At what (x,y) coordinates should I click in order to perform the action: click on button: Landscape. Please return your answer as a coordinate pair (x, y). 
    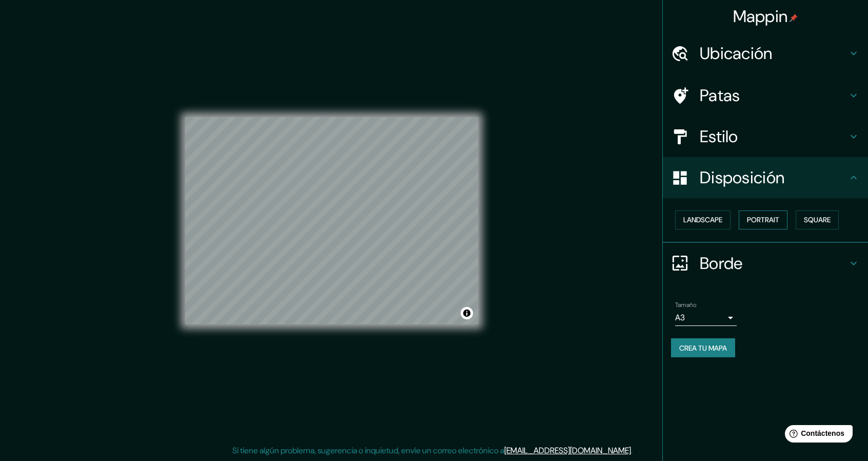
    Looking at the image, I should click on (703, 220).